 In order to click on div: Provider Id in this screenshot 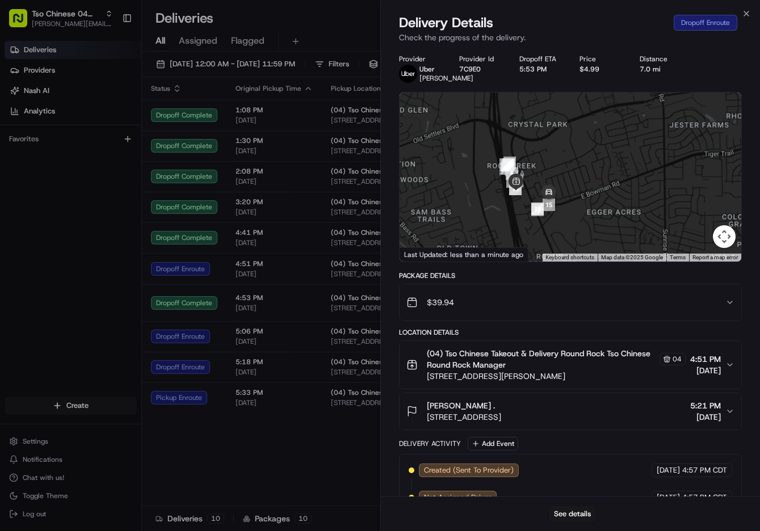, I will do `click(480, 59)`.